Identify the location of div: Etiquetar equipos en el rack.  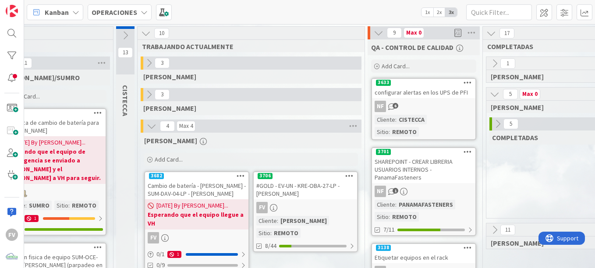
(423, 257).